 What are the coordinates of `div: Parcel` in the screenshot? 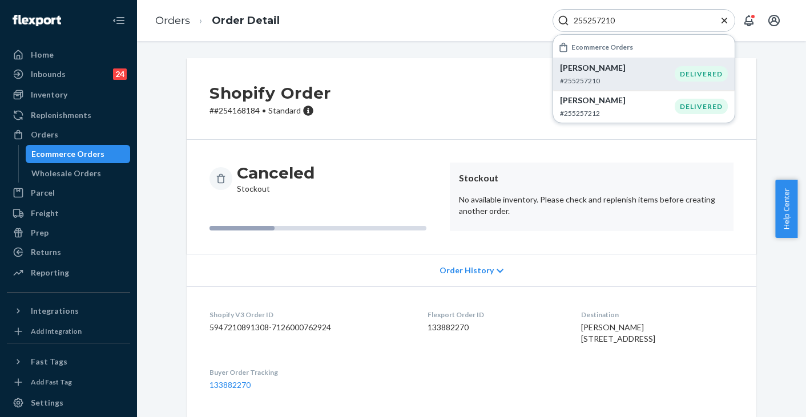 It's located at (43, 193).